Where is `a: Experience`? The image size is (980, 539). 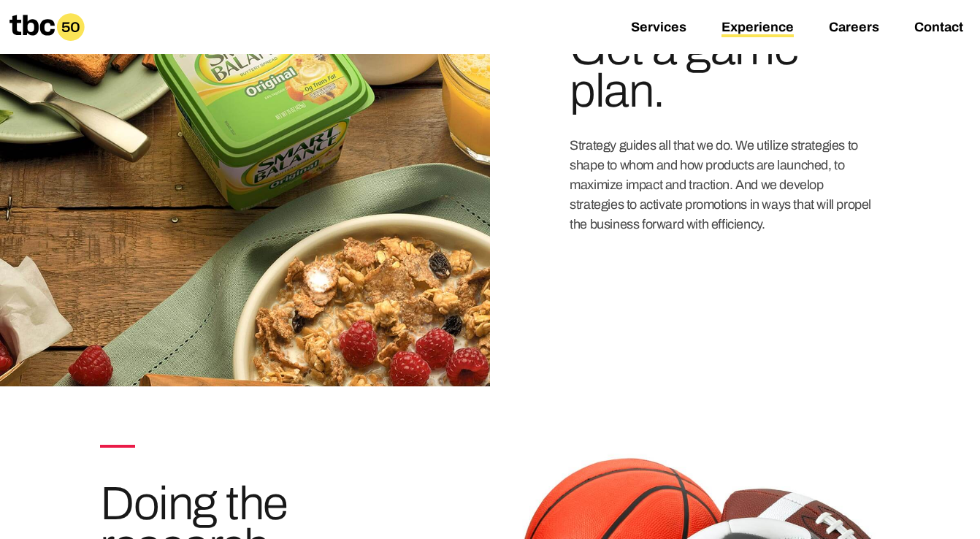
a: Experience is located at coordinates (757, 28).